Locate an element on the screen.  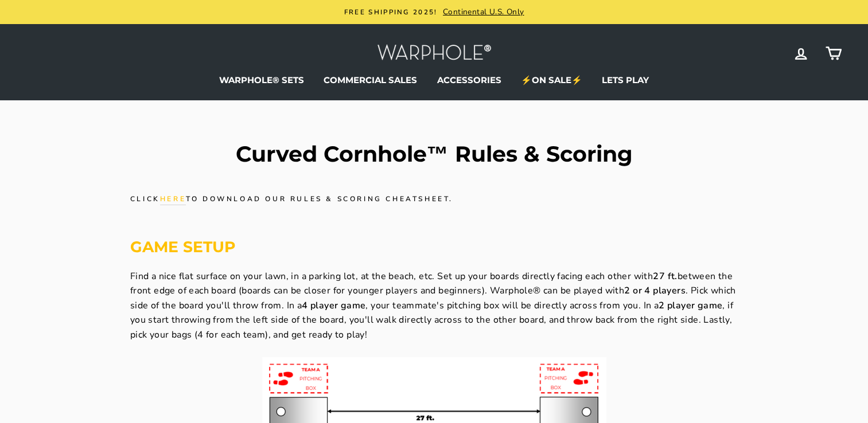
a: ACCESSORIES is located at coordinates (469, 80).